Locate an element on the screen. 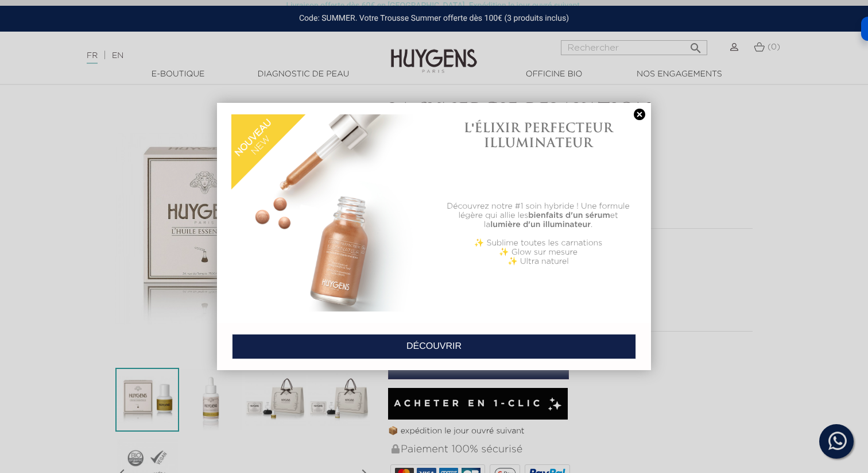 The image size is (868, 473). h1: L'ÉLIXIR PERFECTEUR ILLUMINATEUR is located at coordinates (538, 135).